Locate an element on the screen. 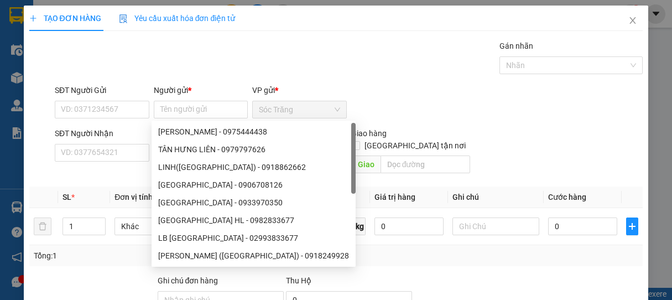 The width and height of the screenshot is (672, 300). div: VP gửi is located at coordinates (299, 90).